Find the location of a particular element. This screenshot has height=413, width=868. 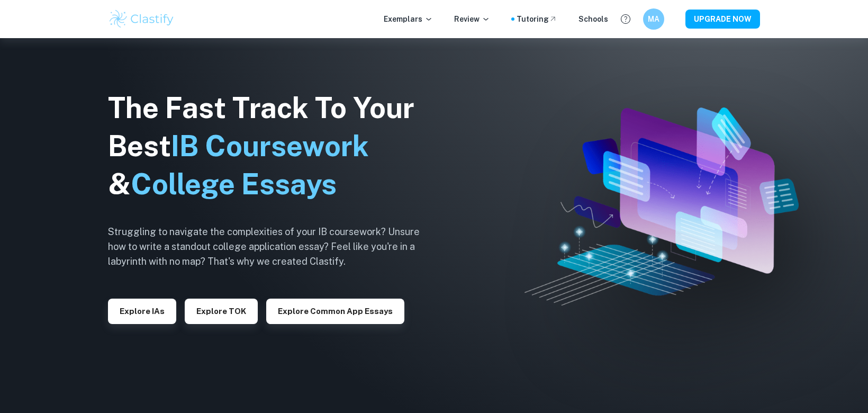

a: Explore TOK is located at coordinates (221, 310).